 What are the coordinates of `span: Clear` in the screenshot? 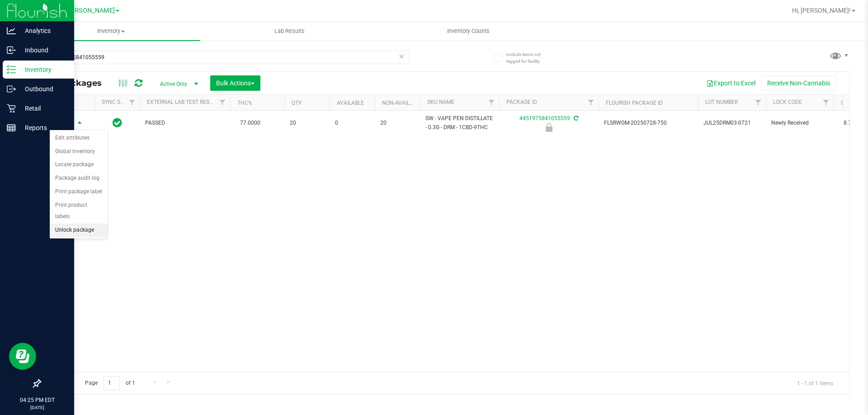 It's located at (401, 56).